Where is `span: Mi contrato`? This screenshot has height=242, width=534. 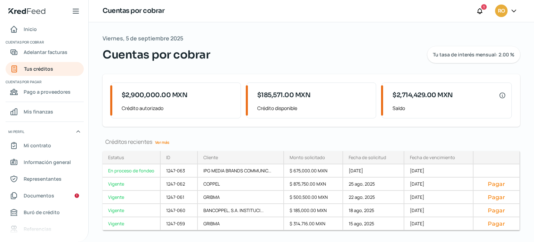
span: Mi contrato is located at coordinates (37, 145).